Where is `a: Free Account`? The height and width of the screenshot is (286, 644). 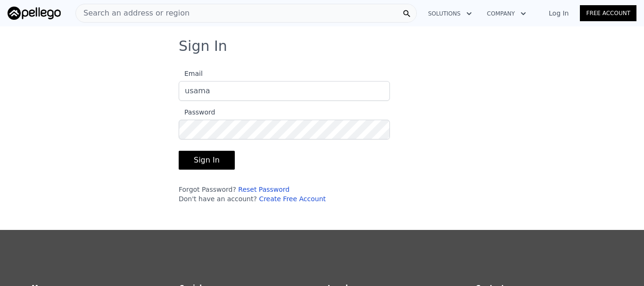
a: Free Account is located at coordinates (608, 13).